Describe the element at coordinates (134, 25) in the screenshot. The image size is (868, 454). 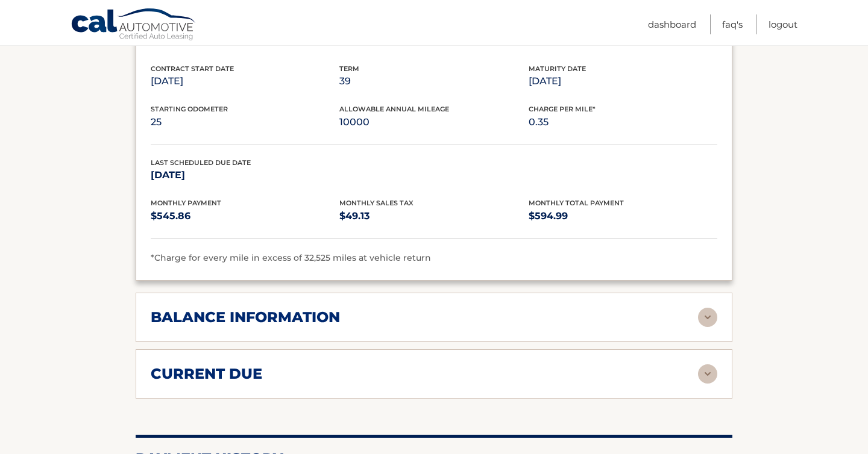
I see `a: Cal Automotive` at that location.